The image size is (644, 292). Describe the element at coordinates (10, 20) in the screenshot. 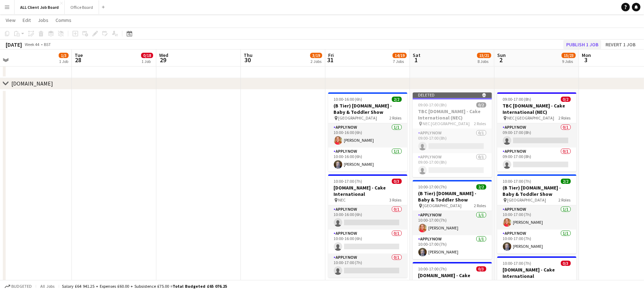

I see `a: View` at that location.